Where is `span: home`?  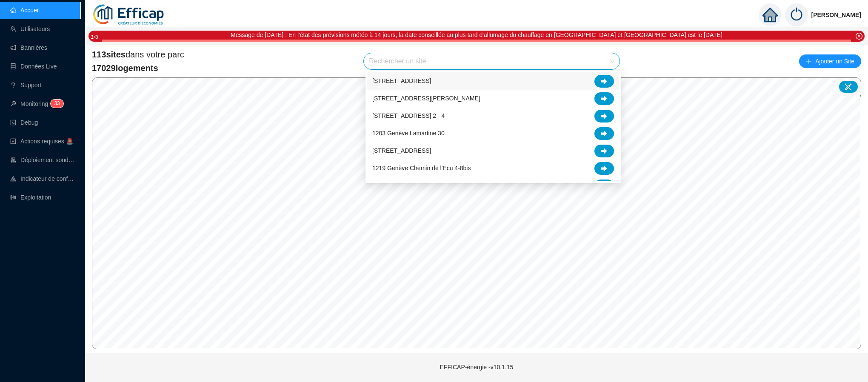
span: home is located at coordinates (770, 15).